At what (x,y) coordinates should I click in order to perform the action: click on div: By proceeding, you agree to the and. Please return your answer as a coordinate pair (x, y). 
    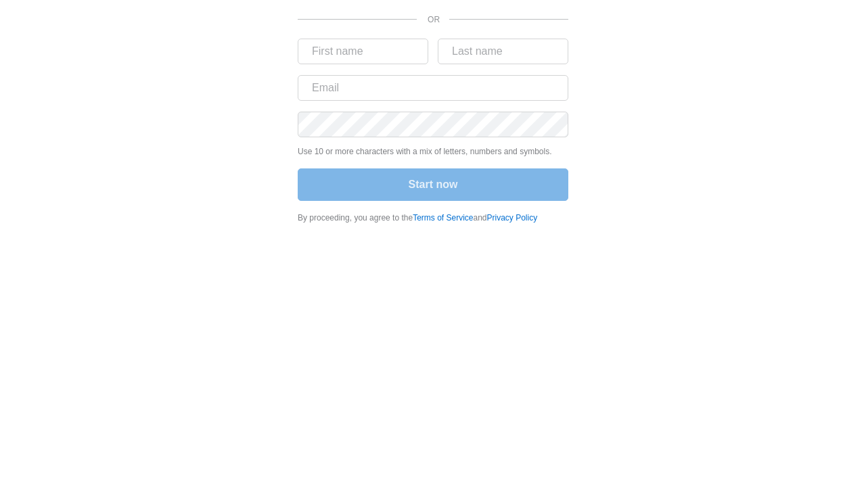
    Looking at the image, I should click on (433, 218).